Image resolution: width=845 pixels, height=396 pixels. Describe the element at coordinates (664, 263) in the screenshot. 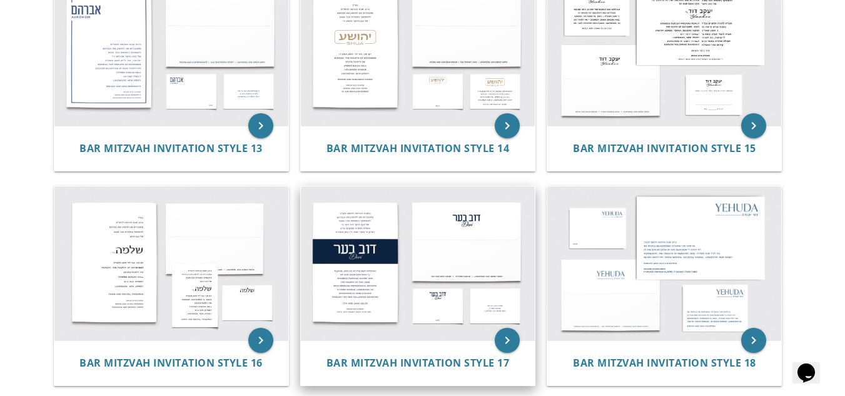

I see `img: Bar Mitzvah Invitation Style 18` at that location.